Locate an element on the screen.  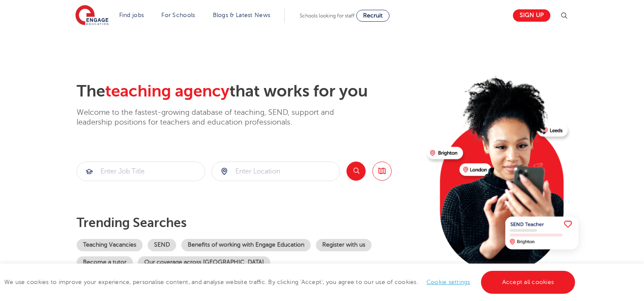
span: Schools looking for staff is located at coordinates (327, 16).